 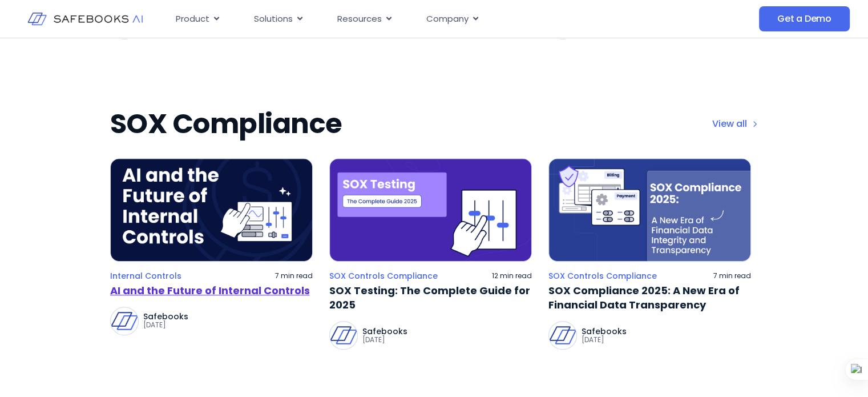 What do you see at coordinates (359, 19) in the screenshot?
I see `span: Resources` at bounding box center [359, 19].